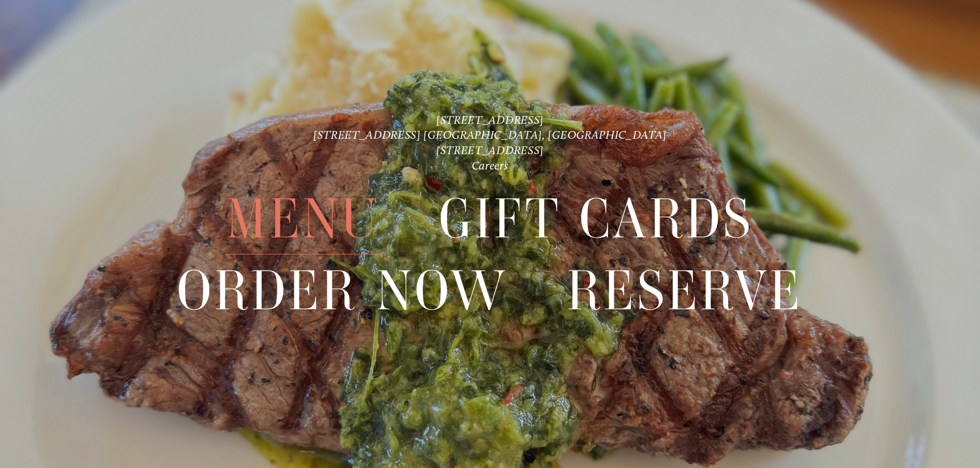  I want to click on a: Reserve, so click(684, 290).